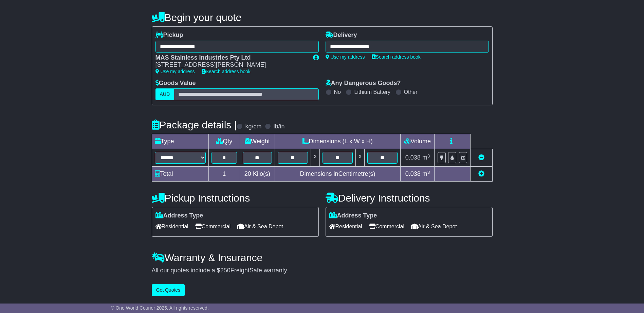  I want to click on h4: Delivery Instructions, so click(409, 198).